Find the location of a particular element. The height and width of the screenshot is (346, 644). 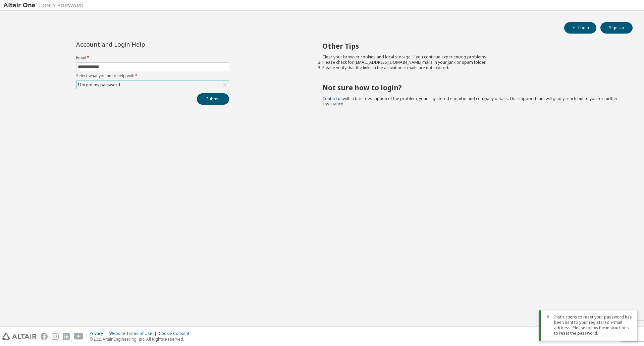

div: Account and Login Help is located at coordinates (137, 44).